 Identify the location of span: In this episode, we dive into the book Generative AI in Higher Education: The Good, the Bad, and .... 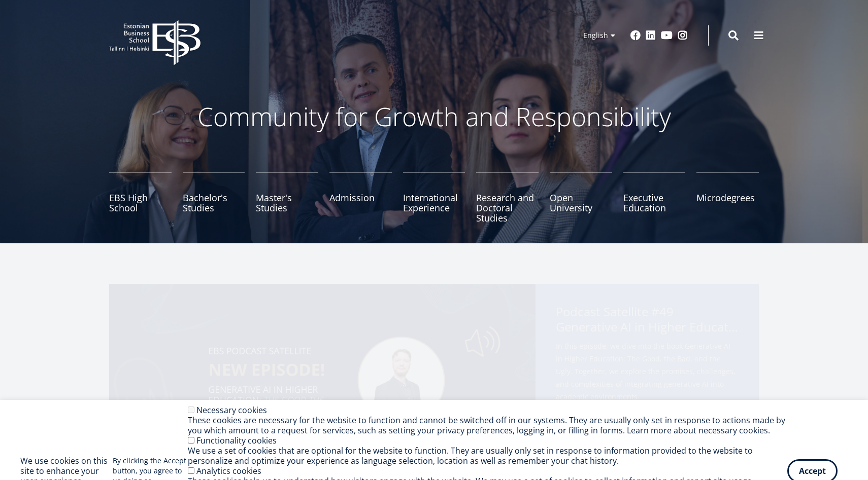
(647, 371).